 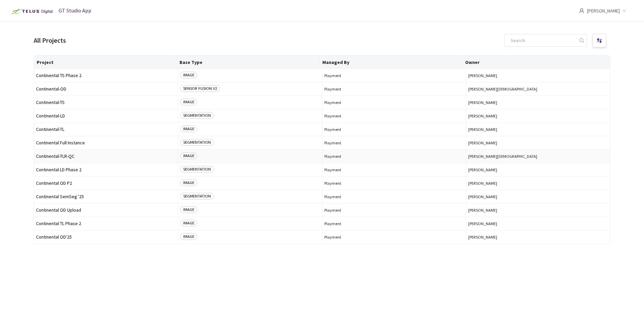 I want to click on span: user, so click(x=581, y=10).